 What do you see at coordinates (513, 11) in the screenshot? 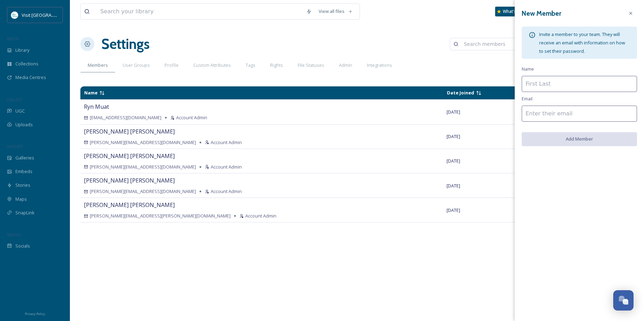
I see `a: What's New` at bounding box center [513, 11].